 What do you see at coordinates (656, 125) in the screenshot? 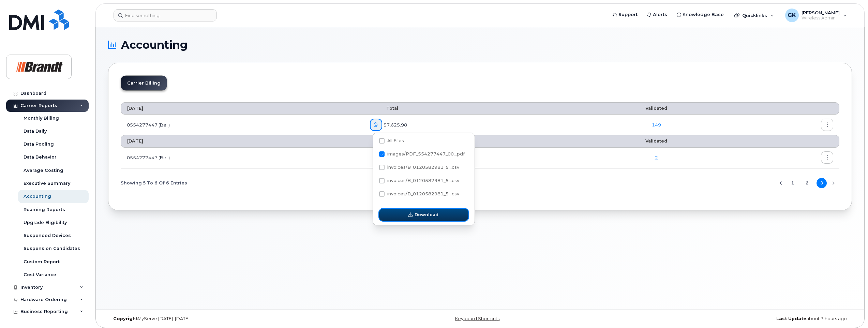
I see `a: 149` at bounding box center [656, 125].